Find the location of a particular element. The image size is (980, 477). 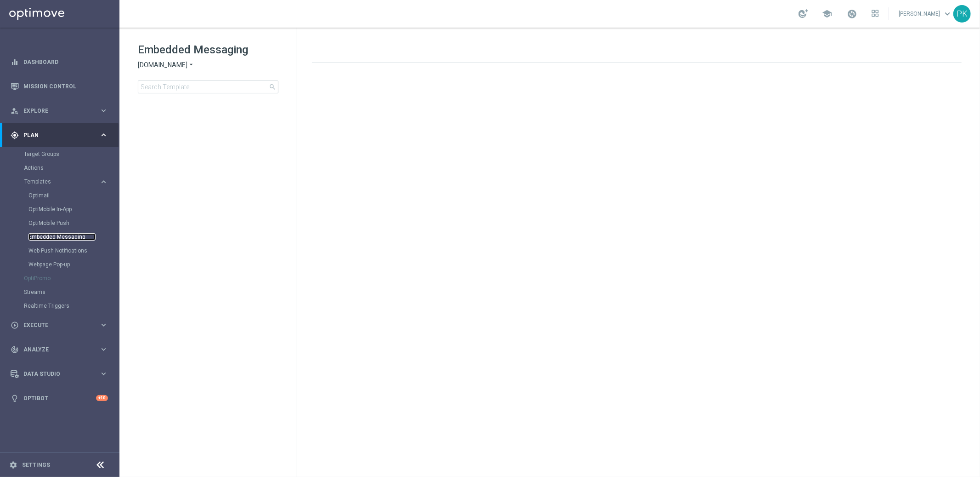

div: Data Studio keyboard_arrow_right is located at coordinates (60, 374).